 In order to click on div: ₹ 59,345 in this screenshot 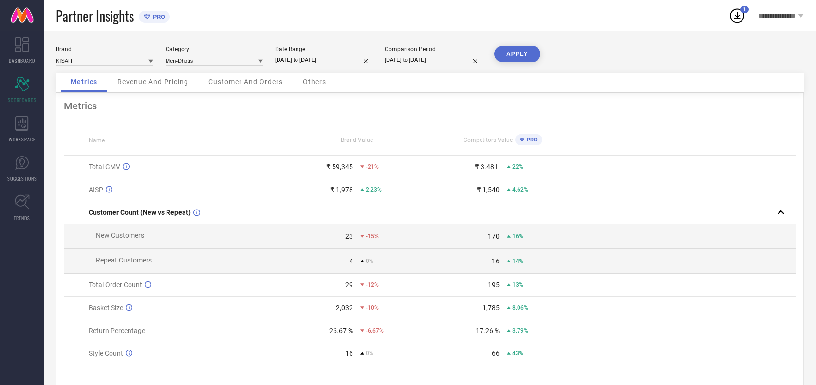, I will do `click(339, 167)`.